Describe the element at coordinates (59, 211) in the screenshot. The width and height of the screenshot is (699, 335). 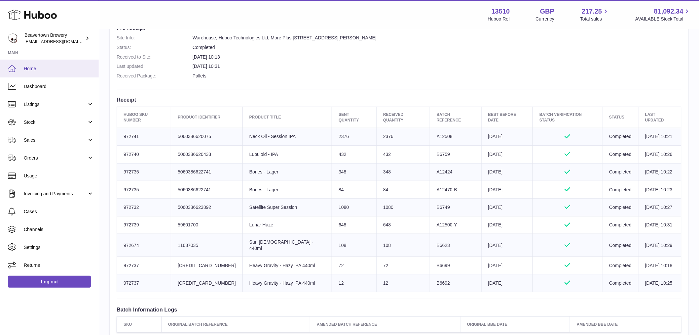
I see `span: Cases` at that location.